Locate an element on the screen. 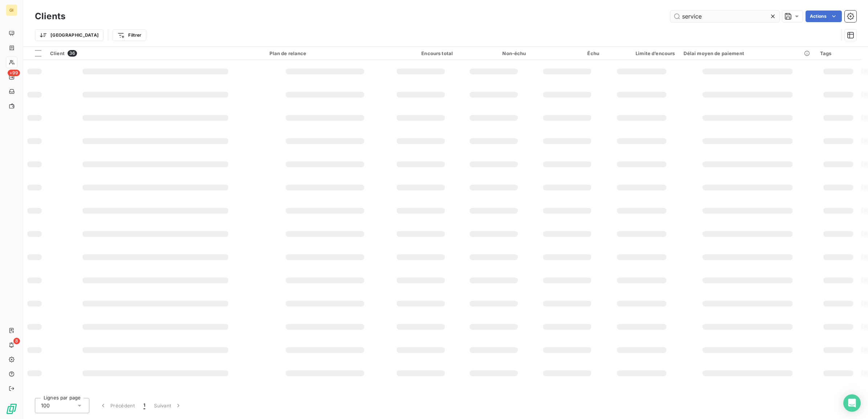 The width and height of the screenshot is (868, 419). button: 1 is located at coordinates (144, 406).